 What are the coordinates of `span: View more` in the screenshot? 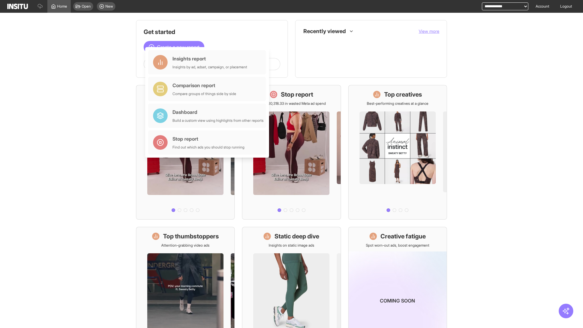 It's located at (429, 31).